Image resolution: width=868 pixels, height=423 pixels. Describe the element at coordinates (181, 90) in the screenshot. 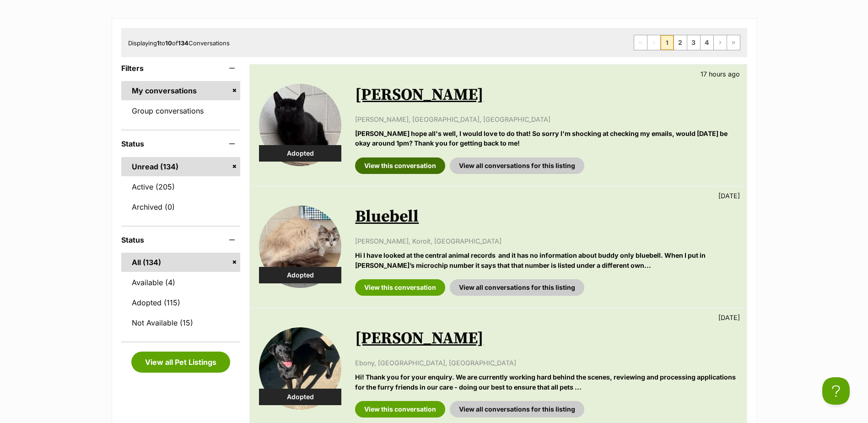

I see `a: My conversations` at that location.